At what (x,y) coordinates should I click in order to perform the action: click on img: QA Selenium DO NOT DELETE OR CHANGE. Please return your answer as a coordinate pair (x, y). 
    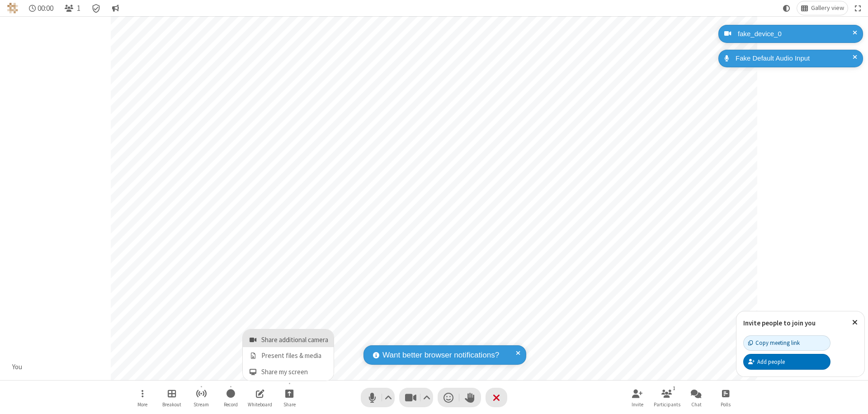
    Looking at the image, I should click on (13, 8).